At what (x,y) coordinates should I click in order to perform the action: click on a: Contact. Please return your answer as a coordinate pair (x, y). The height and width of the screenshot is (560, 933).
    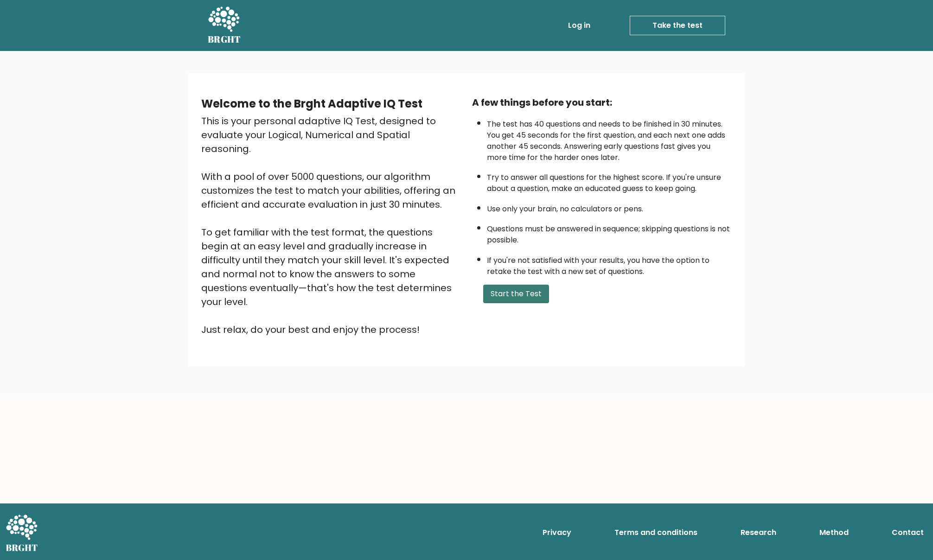
    Looking at the image, I should click on (907, 533).